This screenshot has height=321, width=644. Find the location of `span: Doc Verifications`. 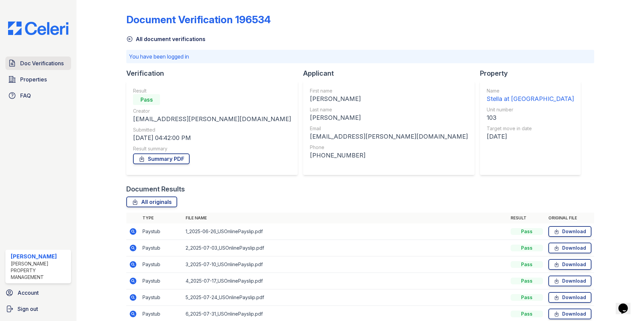

span: Doc Verifications is located at coordinates (42, 63).